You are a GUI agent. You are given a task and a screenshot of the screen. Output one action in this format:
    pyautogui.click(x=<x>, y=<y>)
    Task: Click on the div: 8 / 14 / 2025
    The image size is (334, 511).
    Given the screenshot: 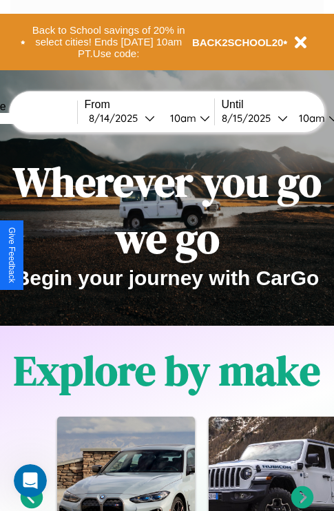 What is the action you would take?
    pyautogui.click(x=116, y=118)
    